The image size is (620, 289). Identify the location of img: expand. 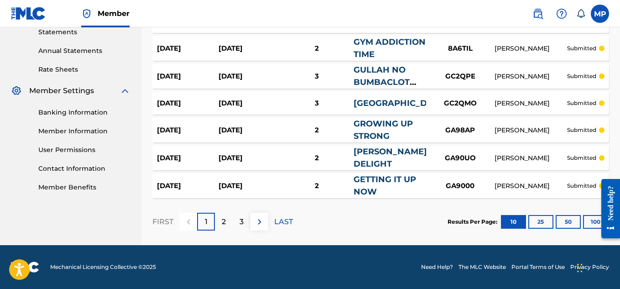
(125, 91).